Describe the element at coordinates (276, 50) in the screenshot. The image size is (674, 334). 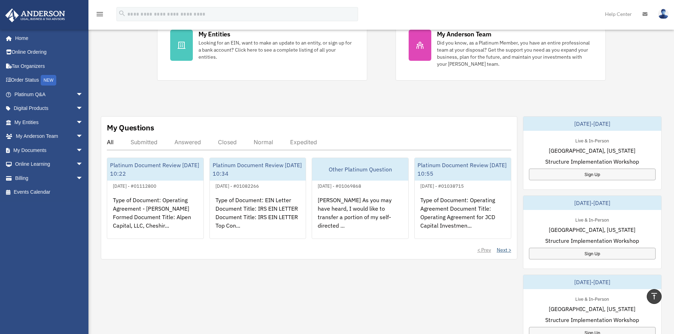
I see `div: Looking for an EIN, want to make an update to an entity, or sign up for a bank account? Click her...` at that location.